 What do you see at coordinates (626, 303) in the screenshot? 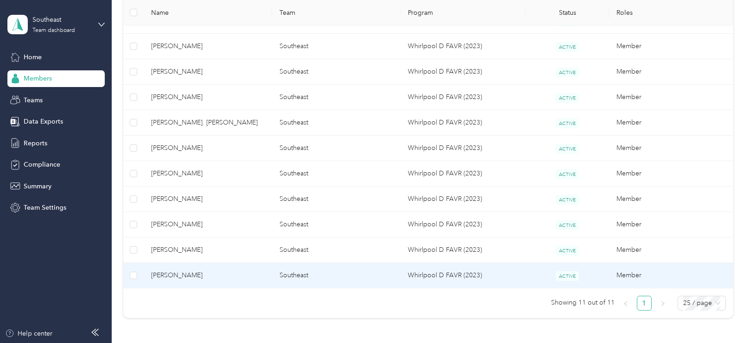
I see `li: Previous Page` at bounding box center [626, 303].